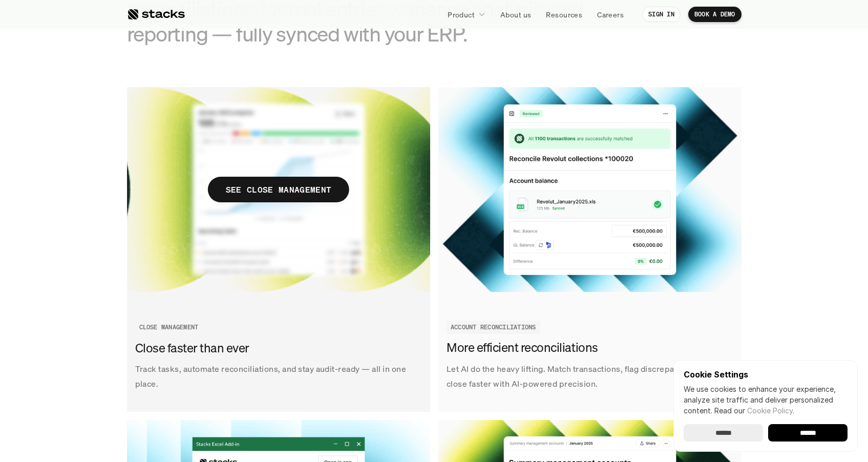  Describe the element at coordinates (766, 374) in the screenshot. I see `p: Cookie Settings` at that location.